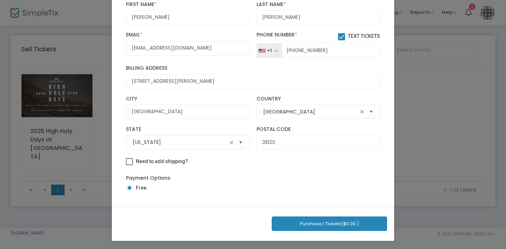 The image size is (506, 249). What do you see at coordinates (364, 36) in the screenshot?
I see `span: Text Tickets` at bounding box center [364, 36].